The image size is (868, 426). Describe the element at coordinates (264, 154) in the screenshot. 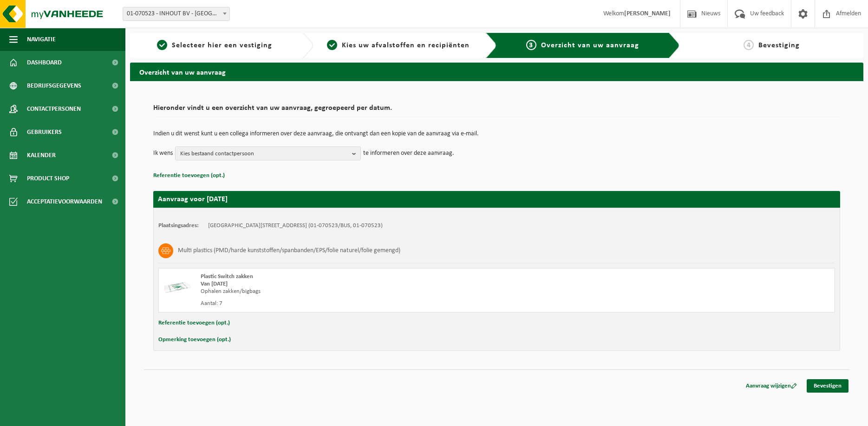

I see `span: Kies bestaand contactpersoon` at that location.